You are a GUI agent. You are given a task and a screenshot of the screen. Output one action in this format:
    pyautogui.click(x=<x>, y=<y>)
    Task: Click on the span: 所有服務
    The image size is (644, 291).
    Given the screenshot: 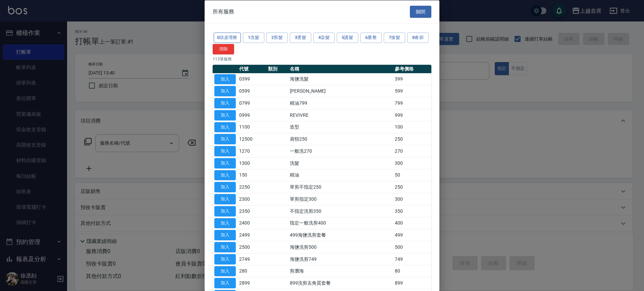 What is the action you would take?
    pyautogui.click(x=223, y=12)
    